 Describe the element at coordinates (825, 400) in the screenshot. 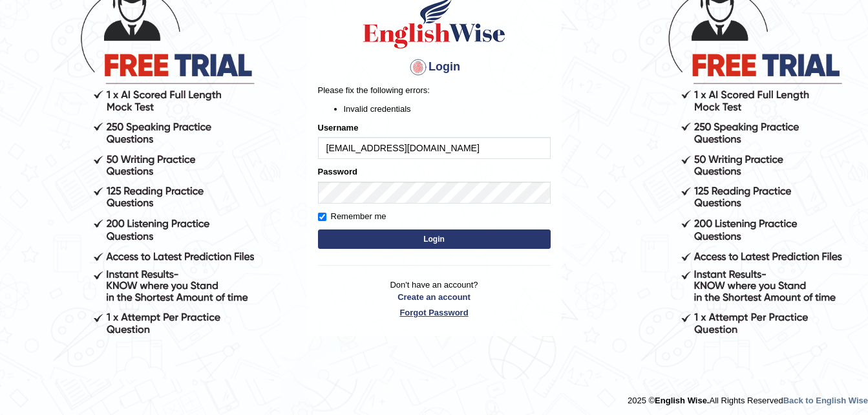

I see `a: Back to English Wise` at that location.